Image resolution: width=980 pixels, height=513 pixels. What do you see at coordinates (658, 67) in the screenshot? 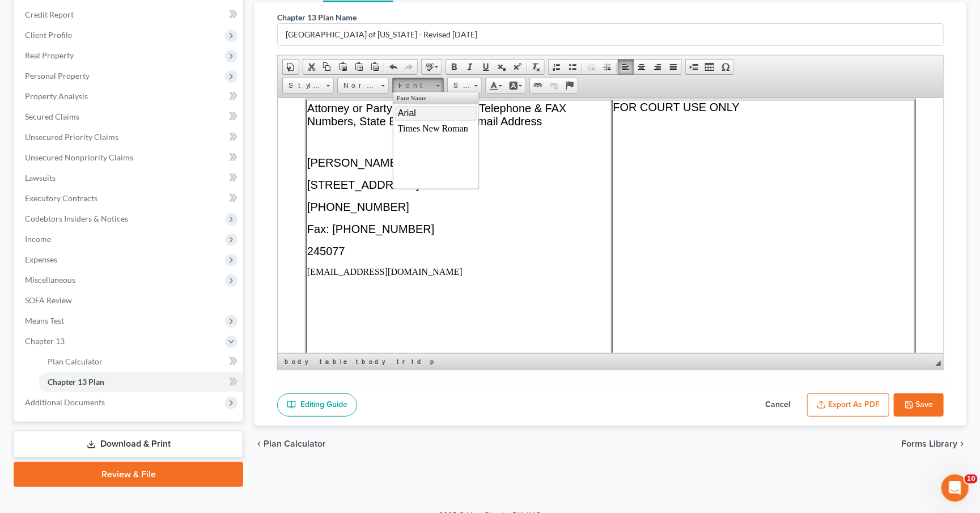
I see `a: Align Right` at bounding box center [658, 67].